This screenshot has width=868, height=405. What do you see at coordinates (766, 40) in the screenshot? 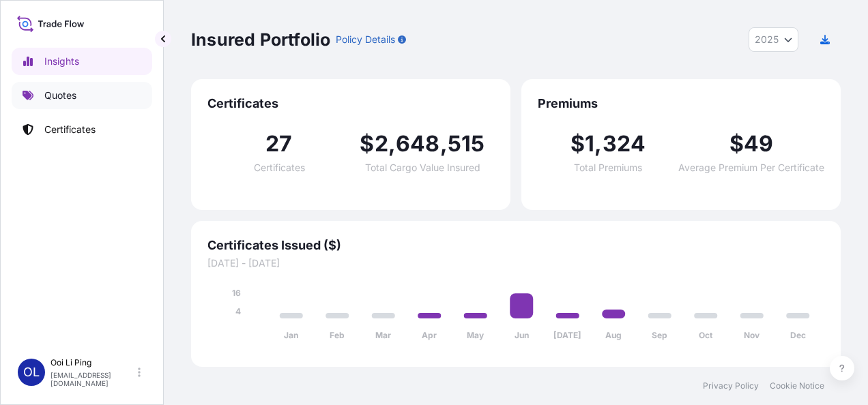
I see `span: 2025` at bounding box center [766, 40].